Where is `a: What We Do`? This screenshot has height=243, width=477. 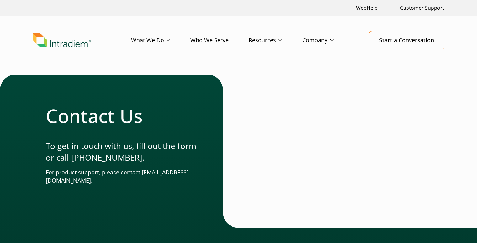 a: What We Do is located at coordinates (161, 40).